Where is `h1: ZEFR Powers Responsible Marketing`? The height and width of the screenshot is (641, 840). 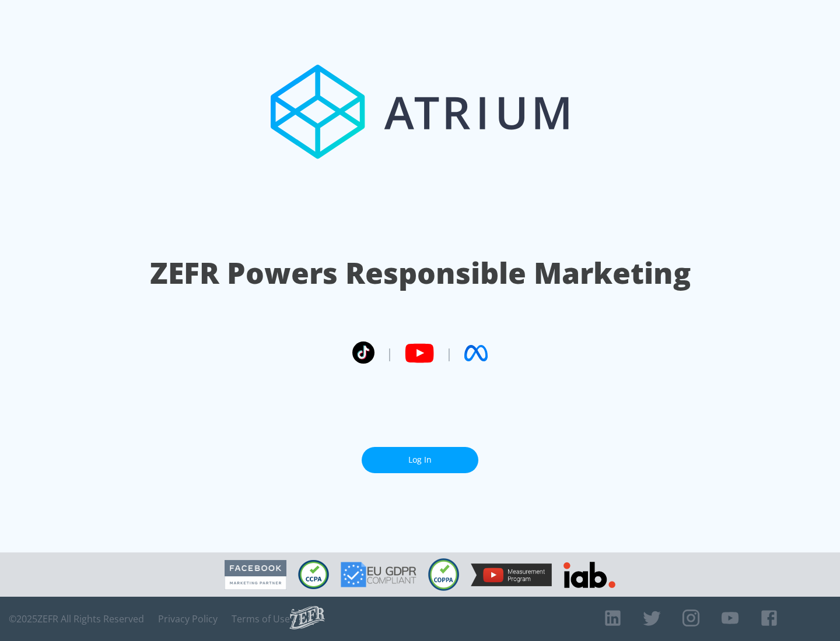 h1: ZEFR Powers Responsible Marketing is located at coordinates (420, 273).